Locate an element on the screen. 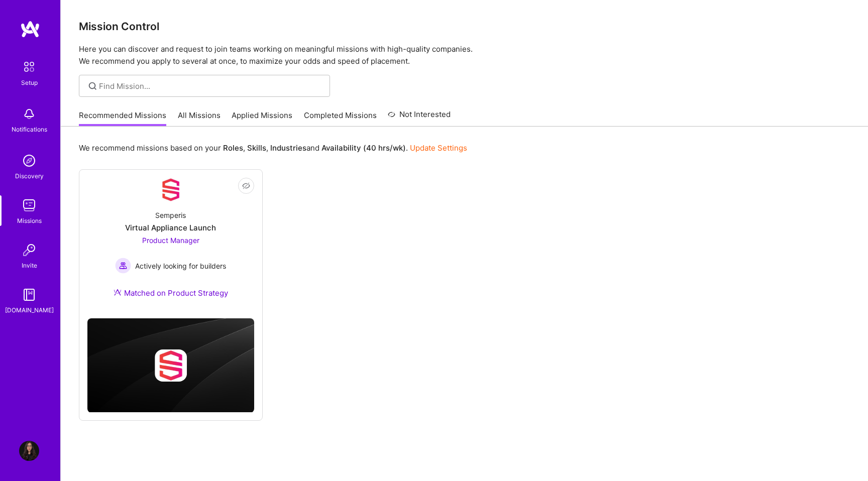 This screenshot has width=868, height=481. a: Recommended Missions is located at coordinates (122, 118).